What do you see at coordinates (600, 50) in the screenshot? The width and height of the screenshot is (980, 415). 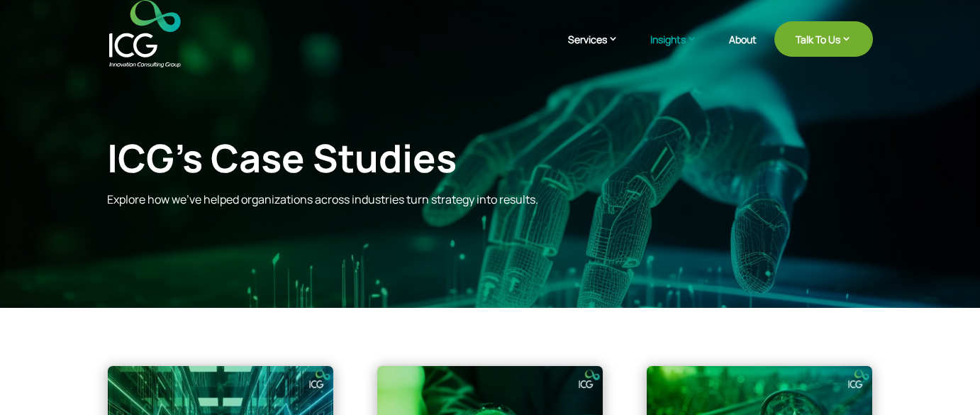 I see `a: Services` at bounding box center [600, 50].